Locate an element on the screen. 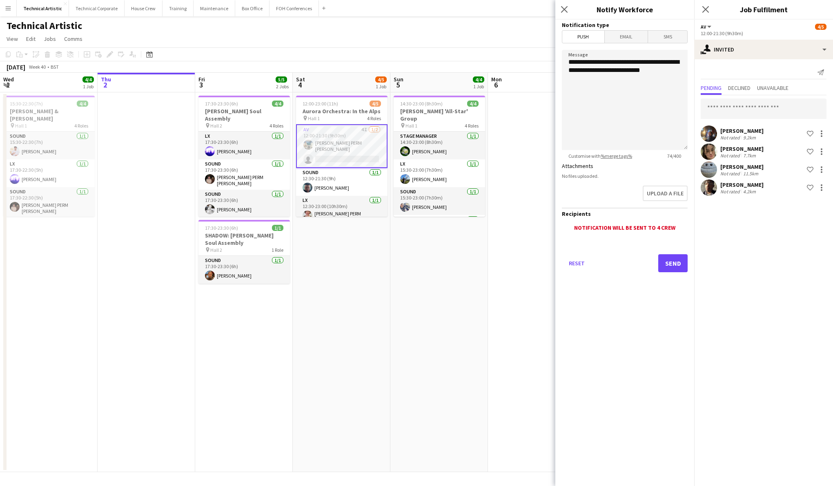 The image size is (833, 486). span: Week 40 is located at coordinates (37, 67).